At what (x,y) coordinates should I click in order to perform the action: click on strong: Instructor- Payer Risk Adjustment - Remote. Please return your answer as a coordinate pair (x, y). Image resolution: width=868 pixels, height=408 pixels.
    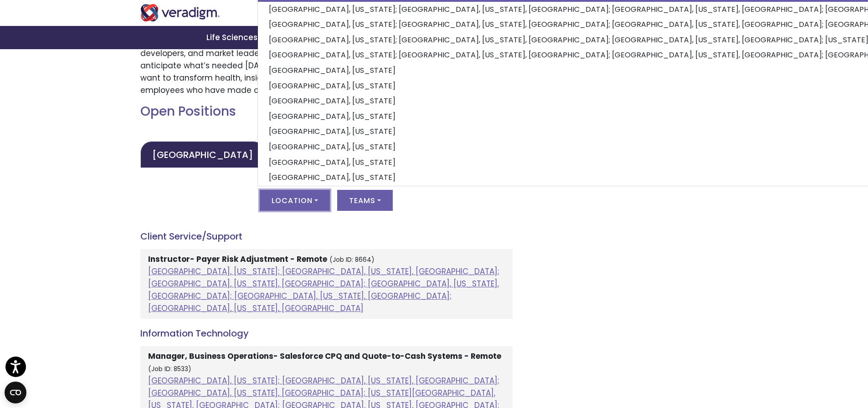
    Looking at the image, I should click on (238, 259).